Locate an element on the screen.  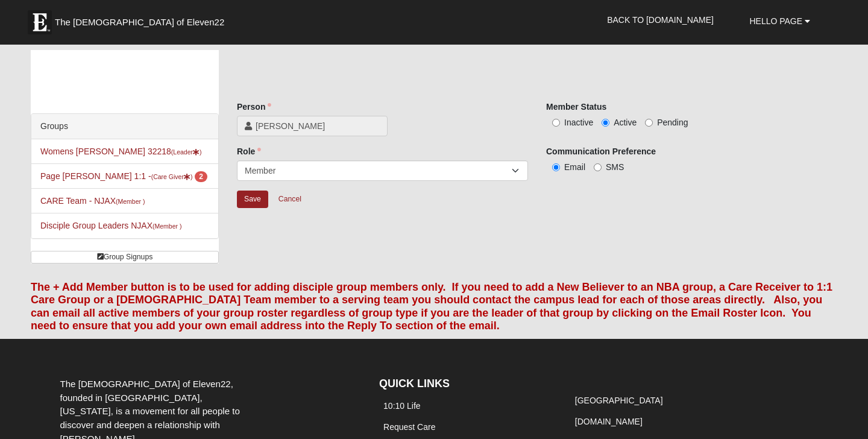
label: Person is located at coordinates (254, 106).